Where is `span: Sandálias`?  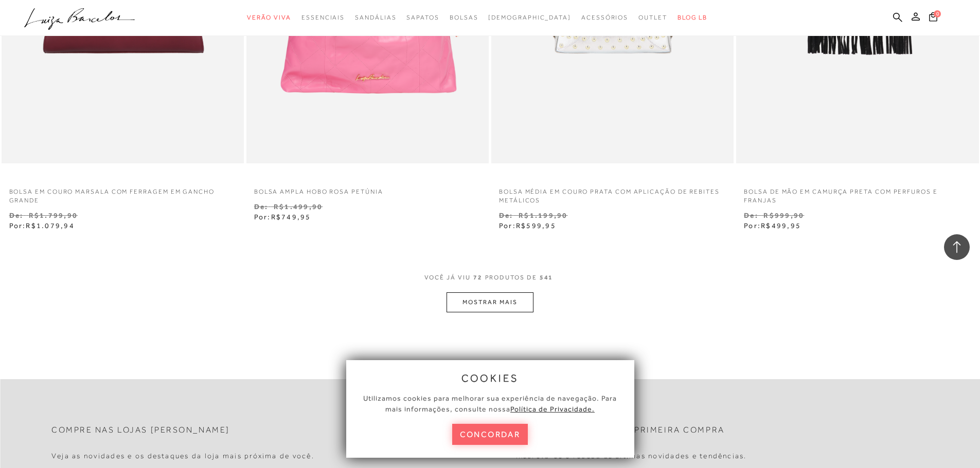 span: Sandálias is located at coordinates (376, 18).